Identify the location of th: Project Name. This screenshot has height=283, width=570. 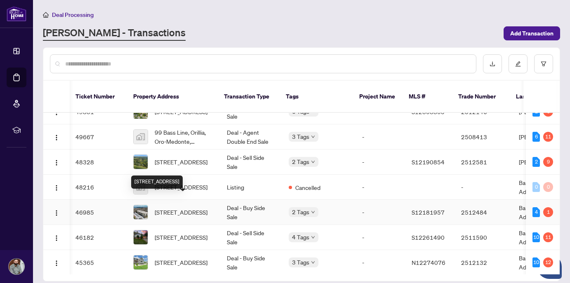
(377, 97).